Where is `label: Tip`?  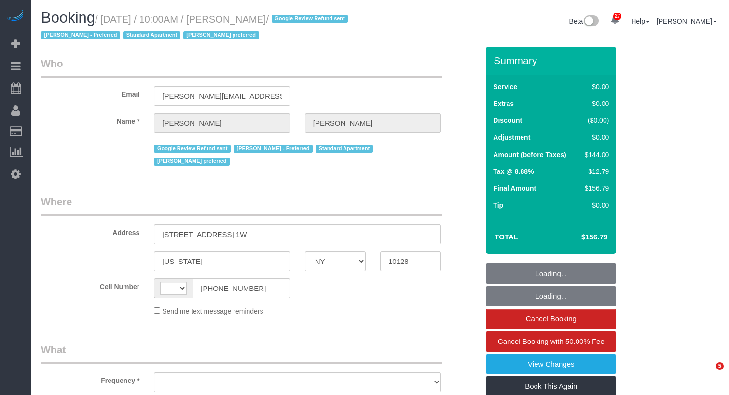 label: Tip is located at coordinates (498, 205).